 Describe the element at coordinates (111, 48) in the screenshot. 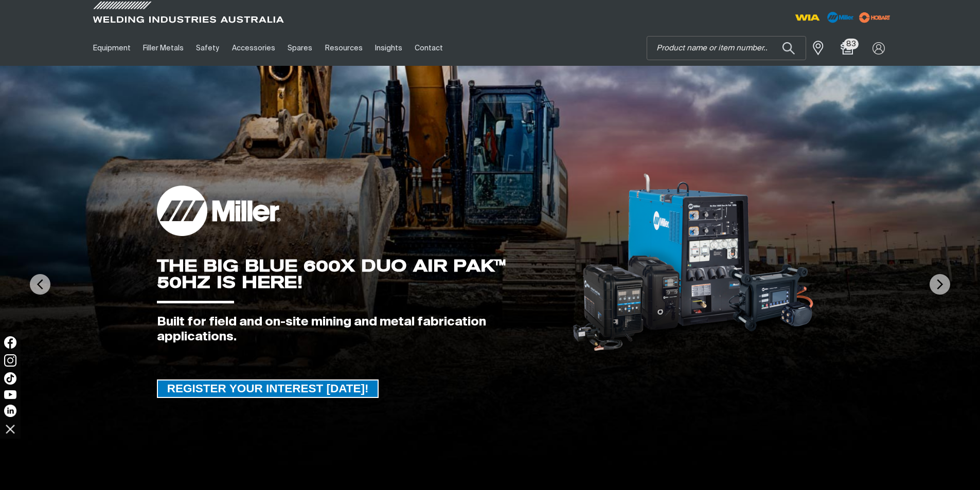

I see `a: Equipment` at that location.